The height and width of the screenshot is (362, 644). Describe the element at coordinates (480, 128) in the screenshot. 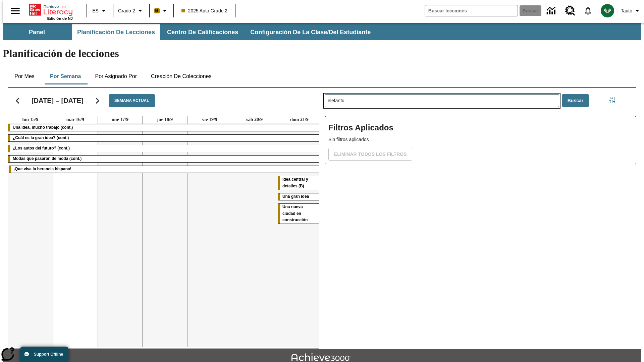

I see `h2: Filtros Aplicados` at that location.